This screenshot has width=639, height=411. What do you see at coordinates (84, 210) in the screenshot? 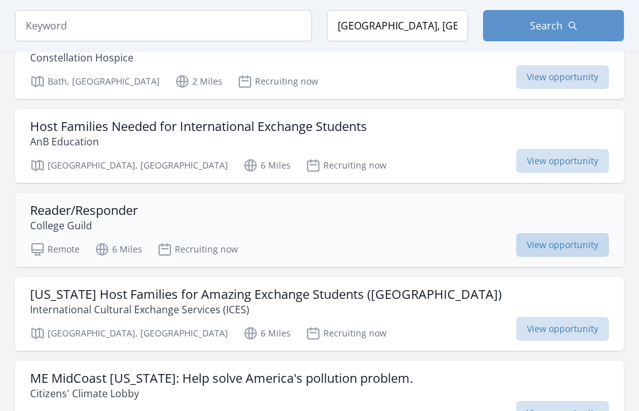
I see `h3: Reader/Responder` at bounding box center [84, 210].